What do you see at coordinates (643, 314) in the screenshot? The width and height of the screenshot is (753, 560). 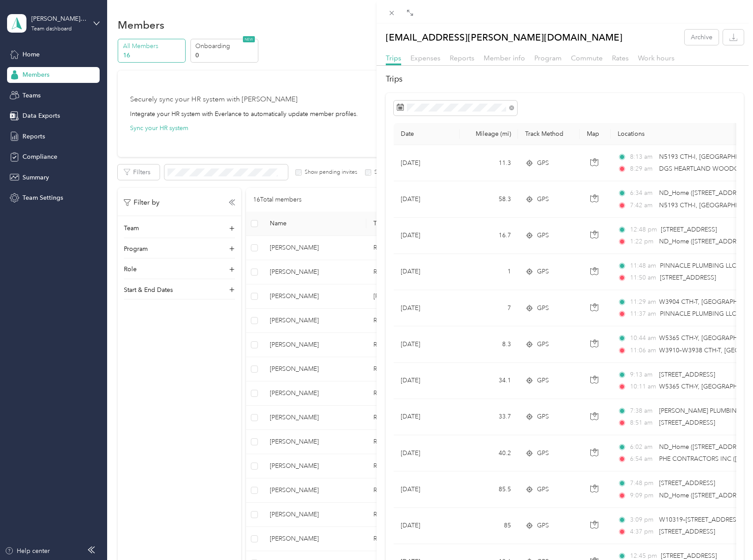 I see `span: 11:37 am` at bounding box center [643, 314].